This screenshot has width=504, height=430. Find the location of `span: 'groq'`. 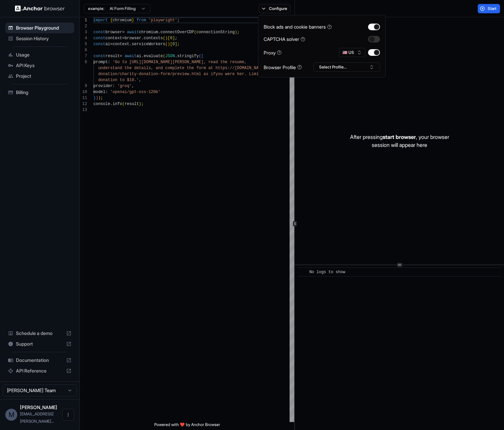

span: 'groq' is located at coordinates (124, 86).